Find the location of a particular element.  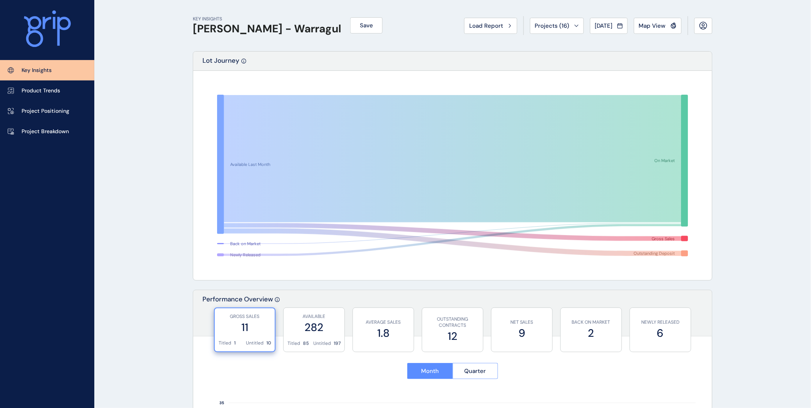

p: Product Trends is located at coordinates (41, 91).